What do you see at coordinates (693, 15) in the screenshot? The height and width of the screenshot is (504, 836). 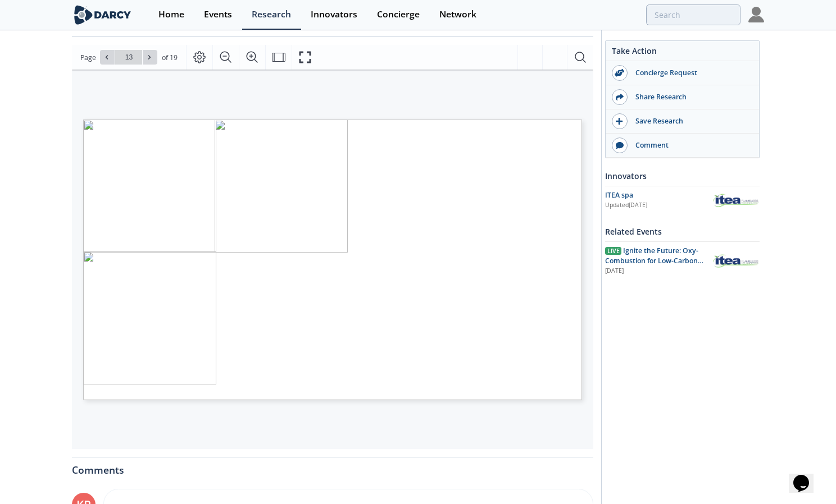 I see `input: Advanced Search` at bounding box center [693, 15].